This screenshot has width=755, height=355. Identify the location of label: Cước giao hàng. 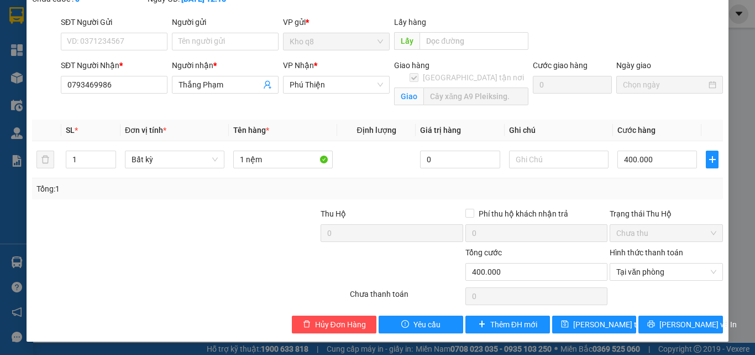
(560, 65).